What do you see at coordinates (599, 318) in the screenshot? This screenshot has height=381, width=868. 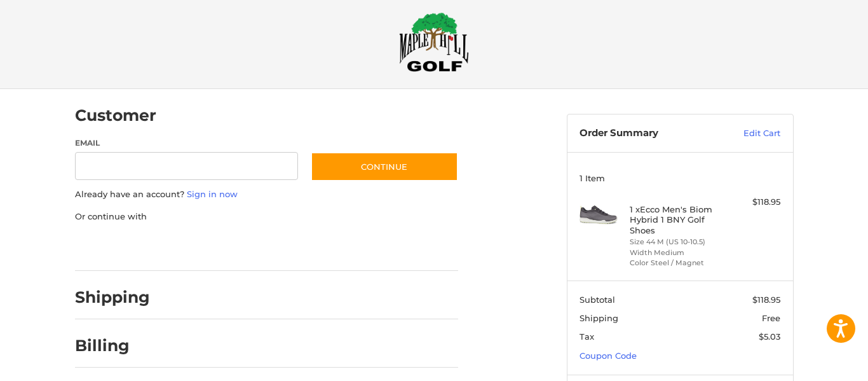 I see `span: Shipping` at bounding box center [599, 318].